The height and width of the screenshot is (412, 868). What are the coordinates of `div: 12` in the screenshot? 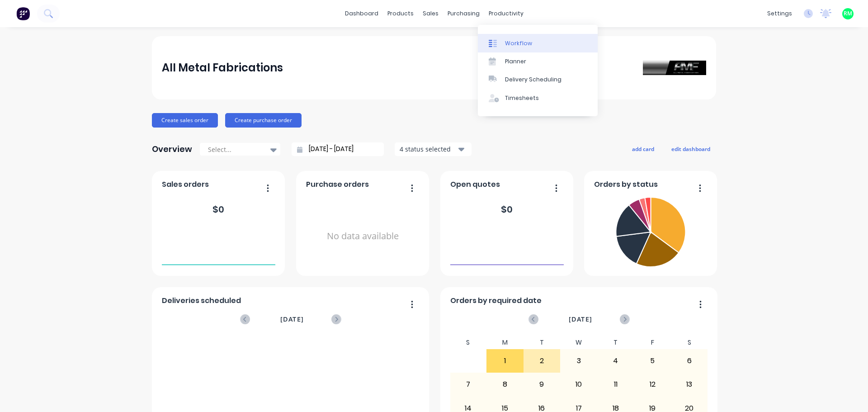 It's located at (652, 385).